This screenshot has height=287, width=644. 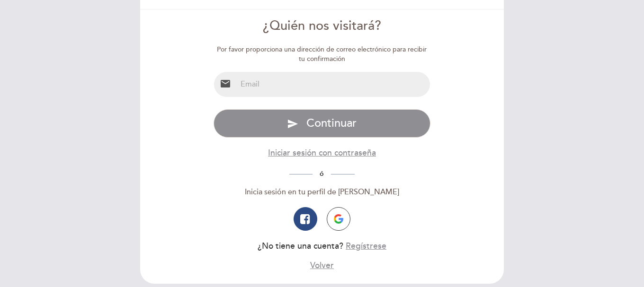 I want to click on div: Por favor proporciona una dirección de correo electrónico para recibir tu confirmación, so click(x=322, y=54).